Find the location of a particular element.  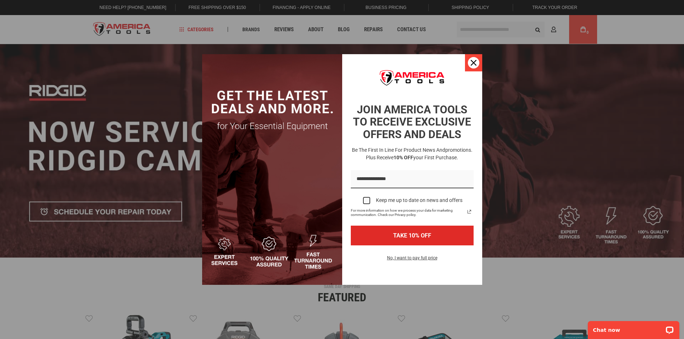

svg: close icon is located at coordinates (474, 63).